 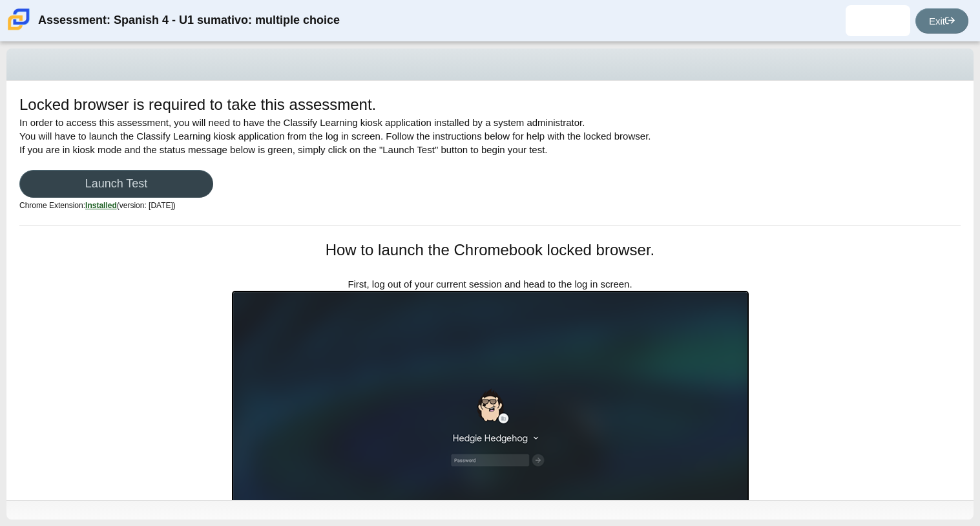 What do you see at coordinates (98, 206) in the screenshot?
I see `small: Chrome Extension:` at bounding box center [98, 206].